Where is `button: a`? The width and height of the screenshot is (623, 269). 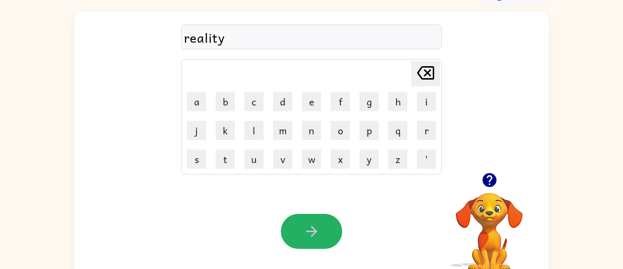
button: a is located at coordinates (196, 102).